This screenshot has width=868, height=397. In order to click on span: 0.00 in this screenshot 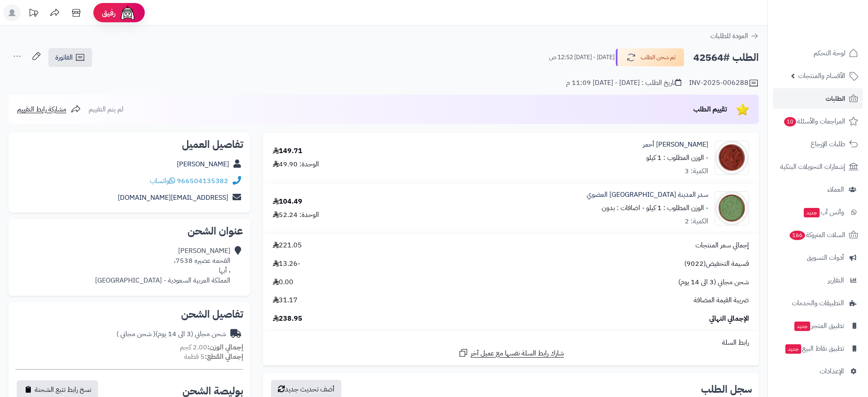, I will do `click(283, 282)`.